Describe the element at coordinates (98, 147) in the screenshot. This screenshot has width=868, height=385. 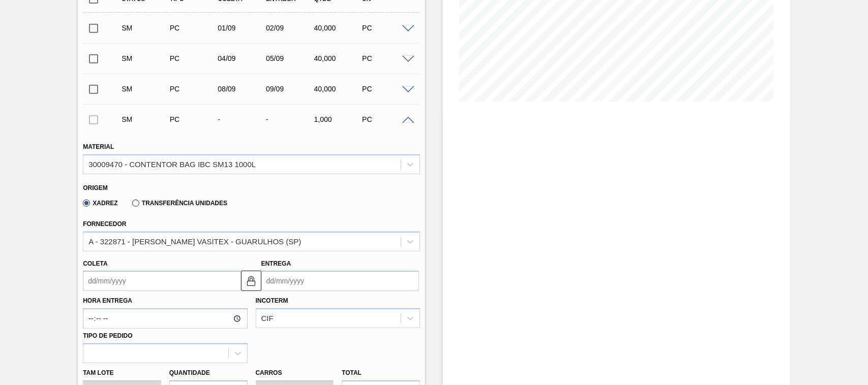
I see `label: Material` at that location.